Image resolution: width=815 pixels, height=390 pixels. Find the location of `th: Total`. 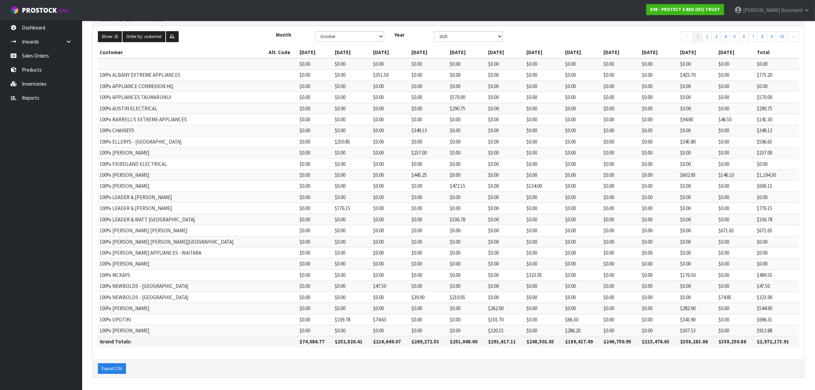

th: Total is located at coordinates (778, 52).